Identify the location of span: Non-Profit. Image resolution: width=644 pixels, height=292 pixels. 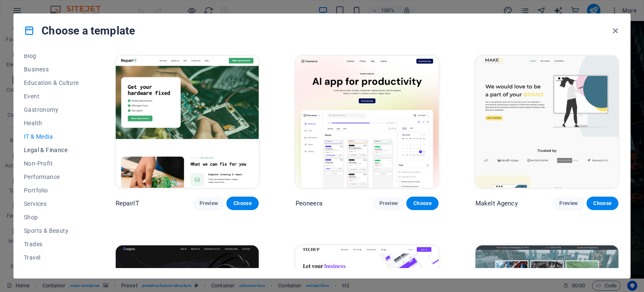
(51, 163).